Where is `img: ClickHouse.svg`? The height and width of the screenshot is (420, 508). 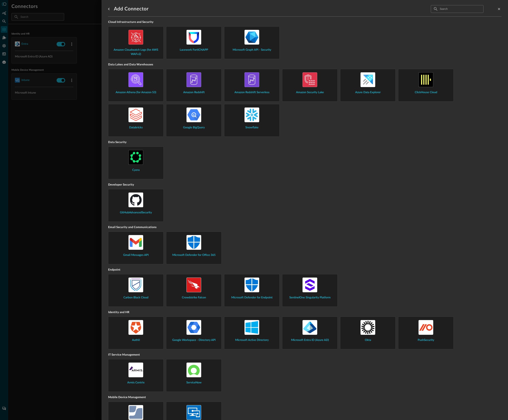
img: ClickHouse.svg is located at coordinates (426, 80).